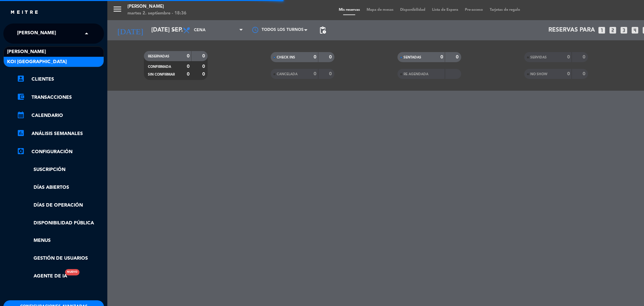 Image resolution: width=644 pixels, height=306 pixels. Describe the element at coordinates (21, 151) in the screenshot. I see `i: settings_applications` at that location.